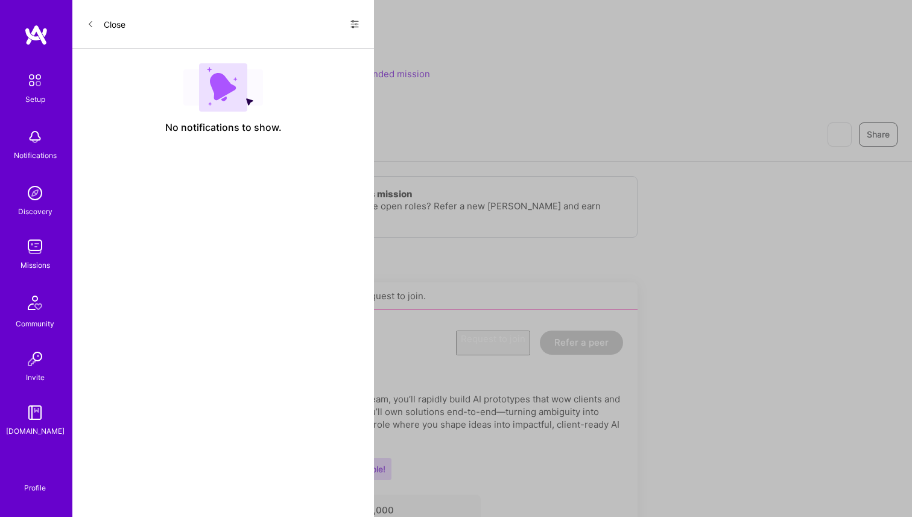 This screenshot has height=517, width=912. What do you see at coordinates (35, 481) in the screenshot?
I see `a: Profile` at bounding box center [35, 481].